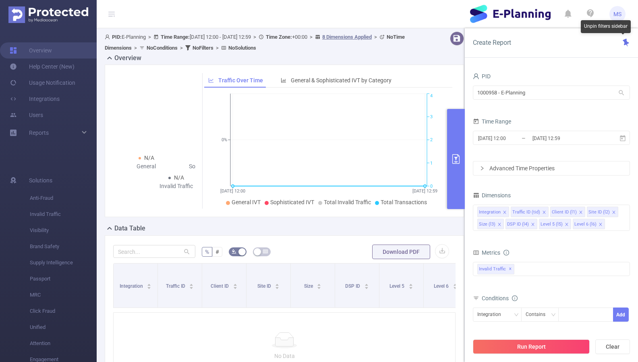 The width and height of the screenshot is (638, 362). Describe the element at coordinates (175, 37) in the screenshot. I see `b: Time Range:` at that location.